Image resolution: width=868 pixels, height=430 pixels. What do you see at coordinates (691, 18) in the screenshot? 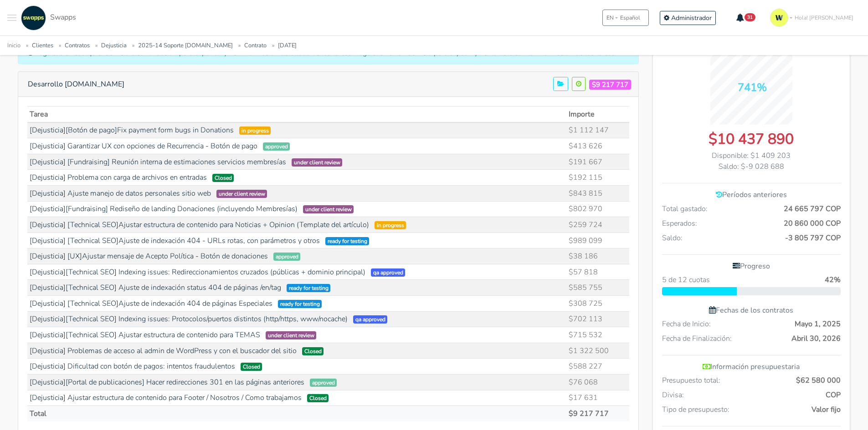
I see `span: Administrador` at bounding box center [691, 18].